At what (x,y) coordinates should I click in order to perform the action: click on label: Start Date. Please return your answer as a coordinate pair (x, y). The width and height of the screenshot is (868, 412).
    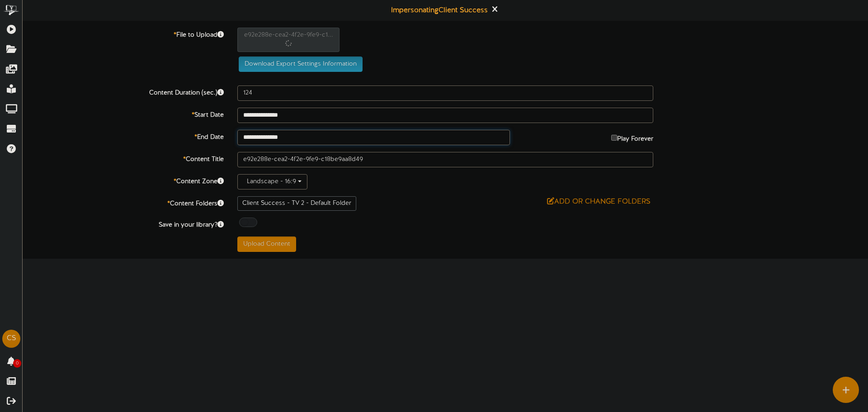
    Looking at the image, I should click on (123, 114).